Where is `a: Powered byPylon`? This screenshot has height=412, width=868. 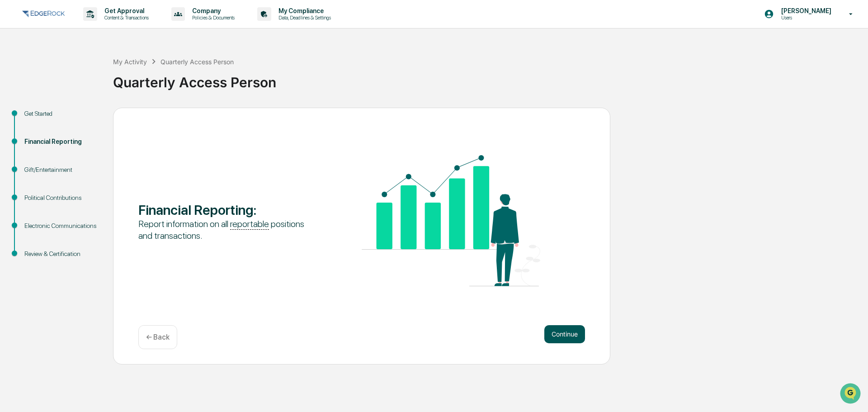
a: Powered byPylon is located at coordinates (86, 156).